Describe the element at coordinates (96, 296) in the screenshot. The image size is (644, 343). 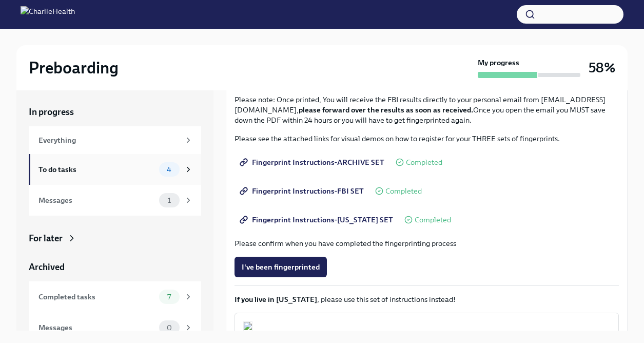
I see `div: Completed tasks` at that location.